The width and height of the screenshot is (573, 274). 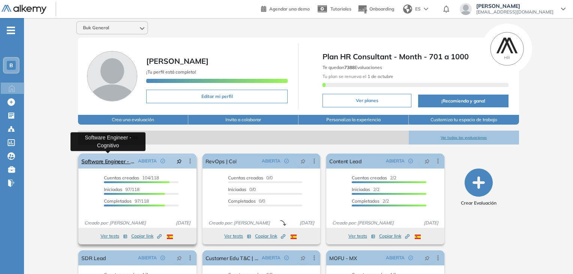 I want to click on img: Foto de perfil, so click(x=112, y=76).